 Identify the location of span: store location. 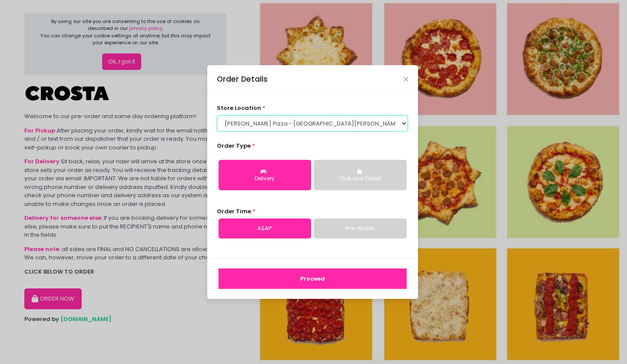
(239, 108).